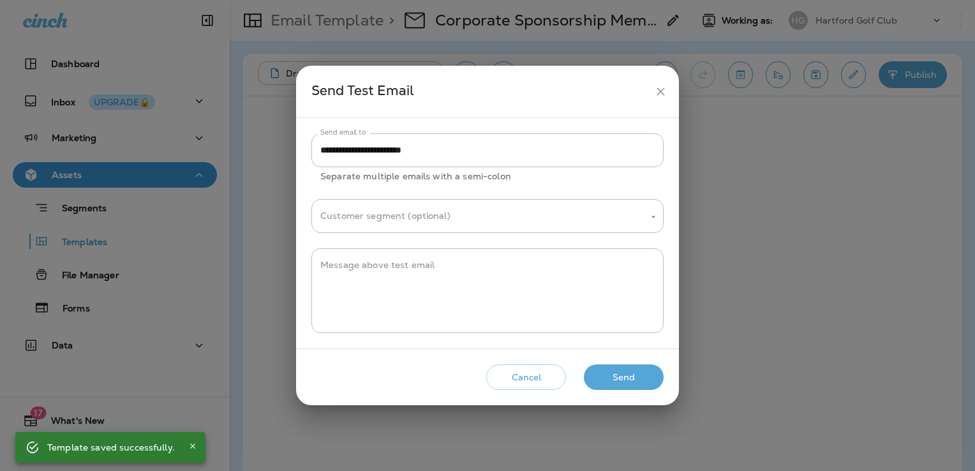  I want to click on button: close, so click(660, 91).